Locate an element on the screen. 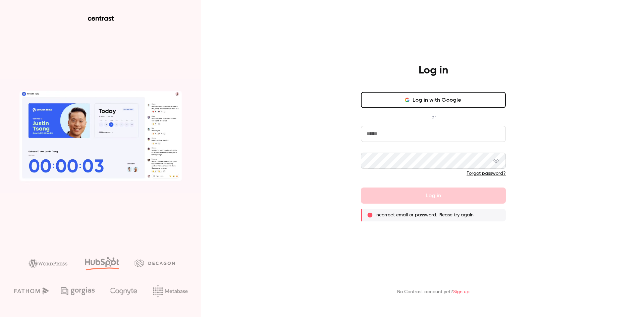 The height and width of the screenshot is (317, 644). img: decagon is located at coordinates (155, 263).